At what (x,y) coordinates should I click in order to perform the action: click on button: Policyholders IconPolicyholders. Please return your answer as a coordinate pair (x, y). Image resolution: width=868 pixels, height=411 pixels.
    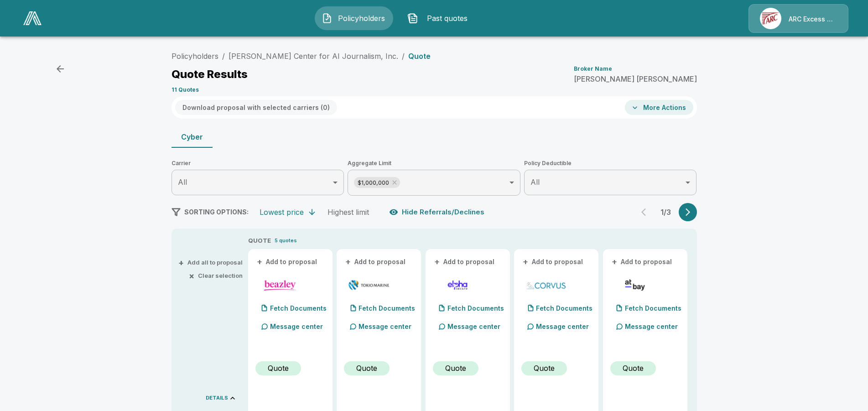
    Looking at the image, I should click on (354, 18).